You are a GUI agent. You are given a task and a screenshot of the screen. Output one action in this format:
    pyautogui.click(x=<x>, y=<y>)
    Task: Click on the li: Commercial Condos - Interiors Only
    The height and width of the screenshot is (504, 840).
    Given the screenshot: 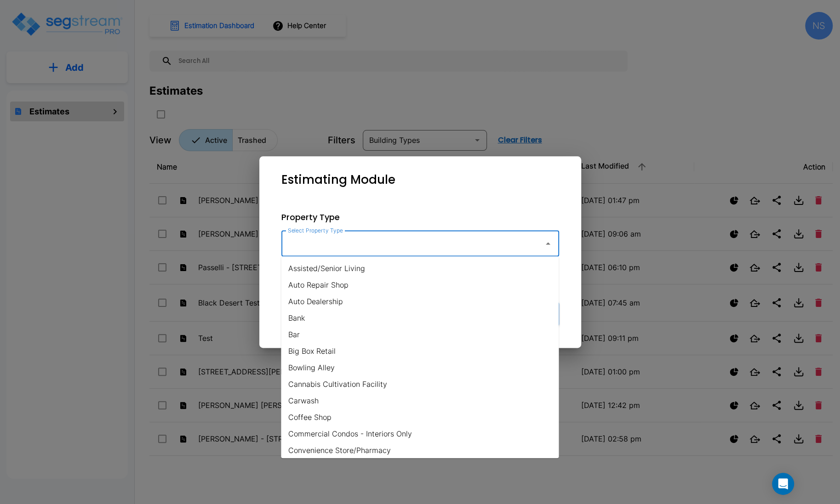 What is the action you would take?
    pyautogui.click(x=420, y=434)
    